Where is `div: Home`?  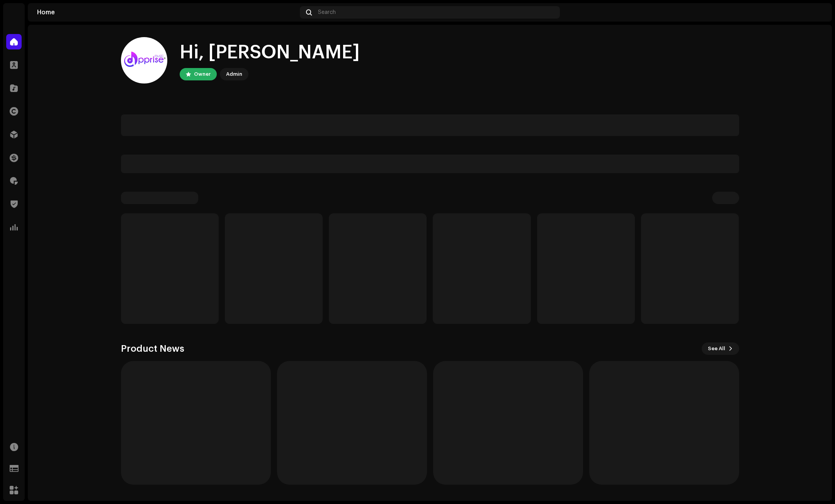
div: Home is located at coordinates (167, 12).